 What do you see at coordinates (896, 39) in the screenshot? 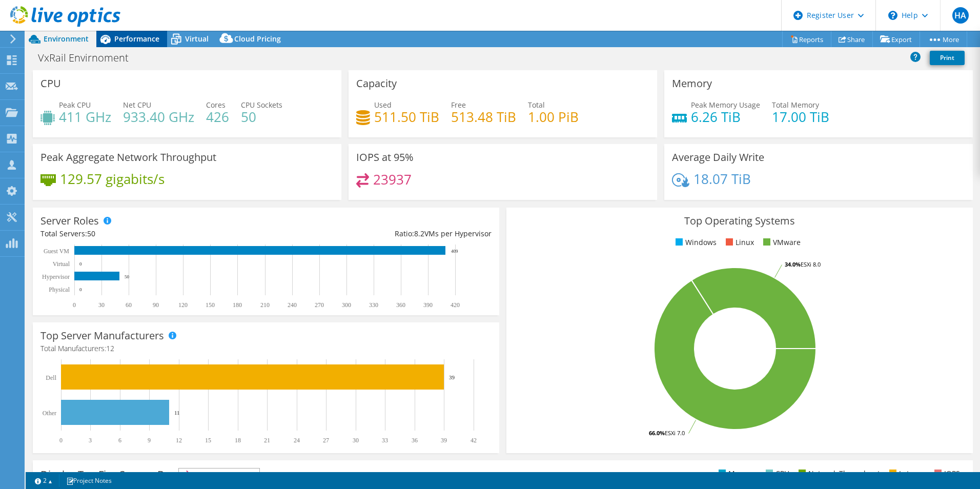
I see `a: Export` at bounding box center [896, 39].